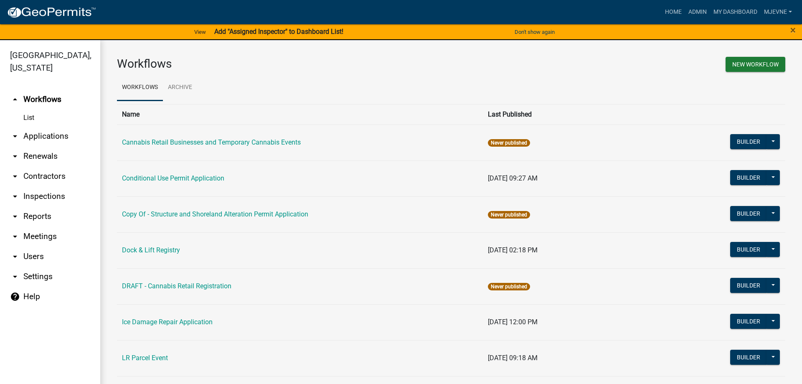 The height and width of the screenshot is (384, 802). I want to click on a: Dock & Lift Registry, so click(151, 250).